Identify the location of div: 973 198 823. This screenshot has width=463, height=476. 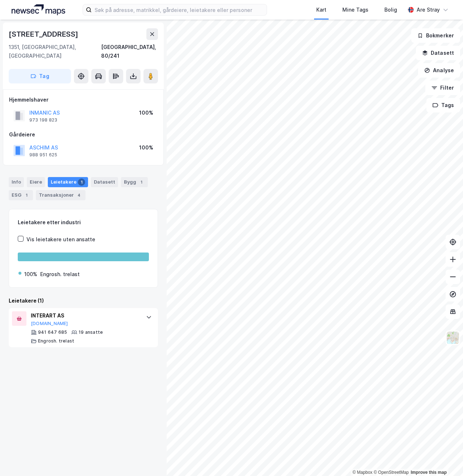
(43, 120).